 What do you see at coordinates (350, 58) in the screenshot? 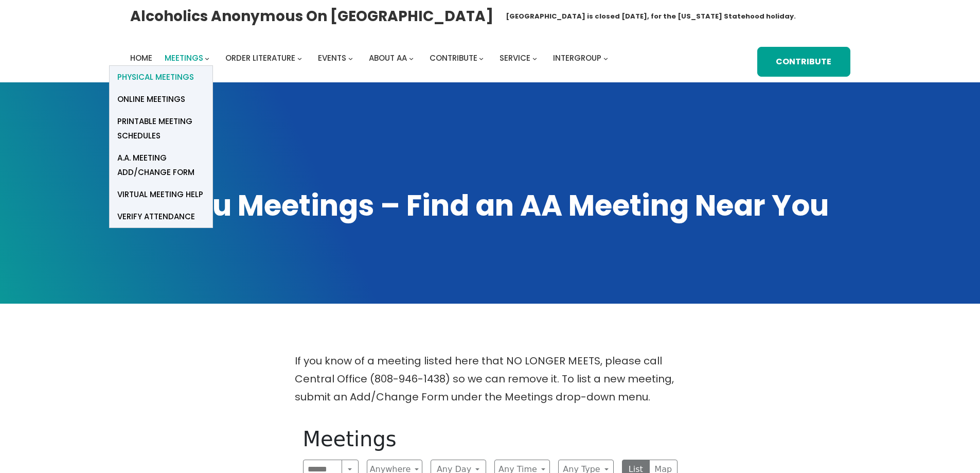
I see `button: Events submenu` at bounding box center [350, 58].